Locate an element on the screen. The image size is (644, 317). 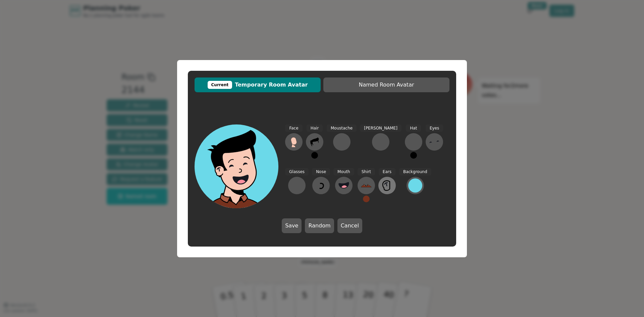
button: Random is located at coordinates (319, 226).